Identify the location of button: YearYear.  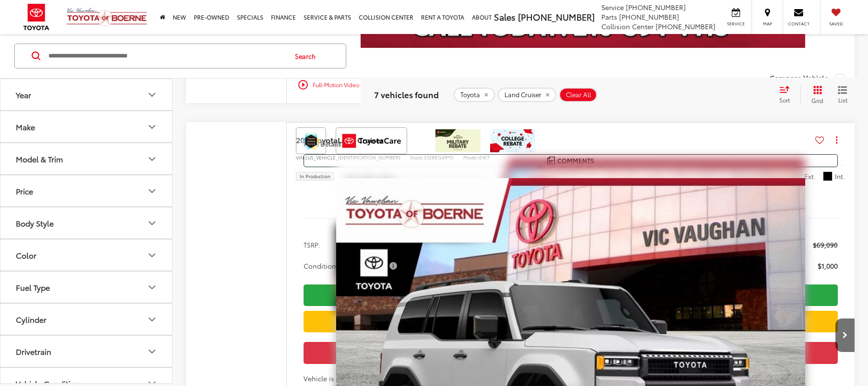
(87, 94).